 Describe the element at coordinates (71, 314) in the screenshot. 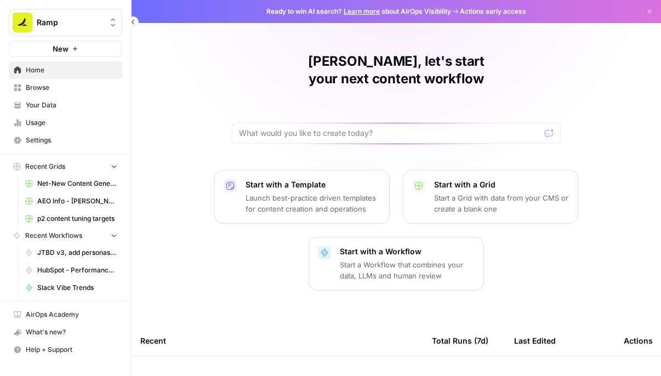

I see `span: AirOps Academy` at that location.